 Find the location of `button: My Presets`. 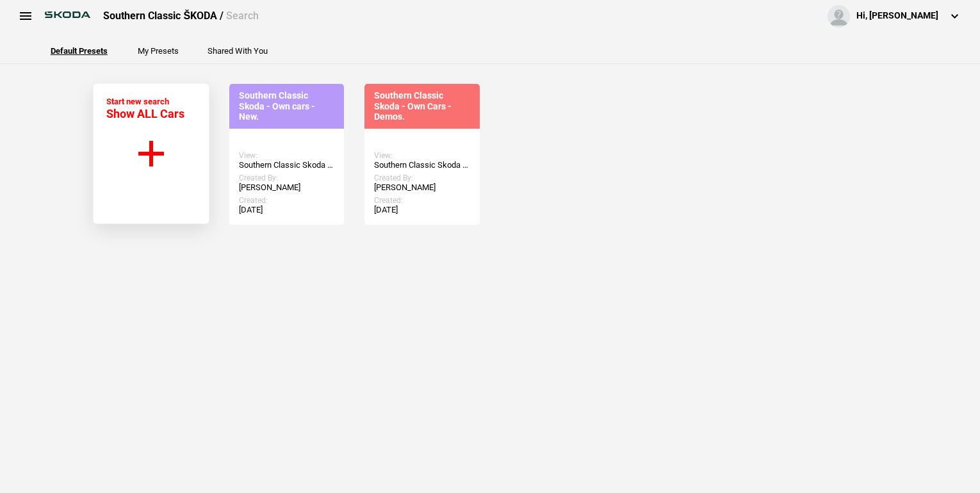

button: My Presets is located at coordinates (158, 51).